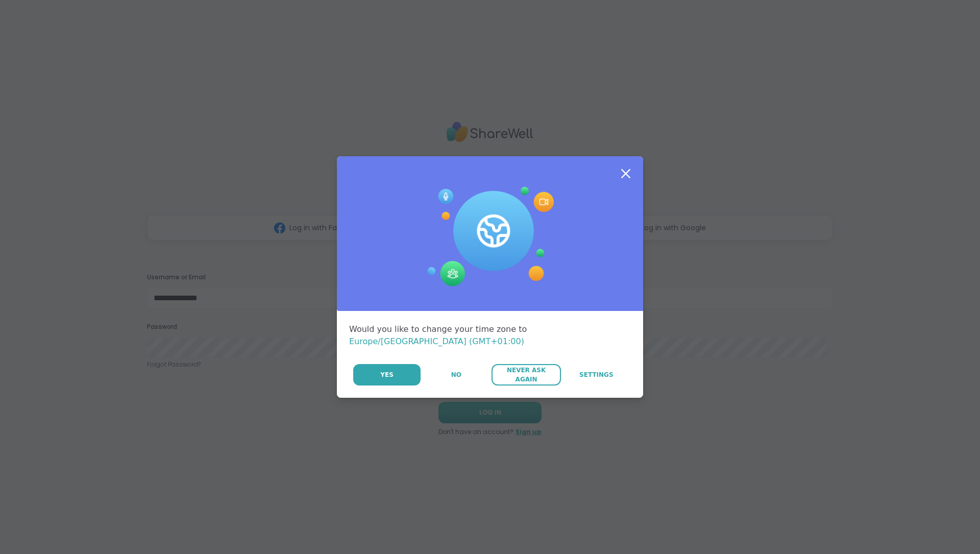 This screenshot has width=980, height=554. Describe the element at coordinates (526, 375) in the screenshot. I see `button: Never Ask Again` at that location.